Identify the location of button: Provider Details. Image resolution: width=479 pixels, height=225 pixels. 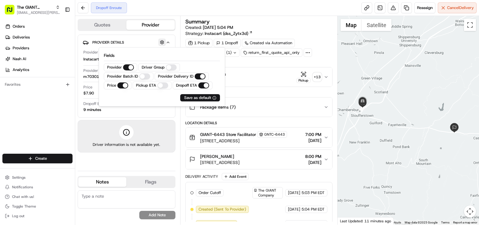
(126, 42).